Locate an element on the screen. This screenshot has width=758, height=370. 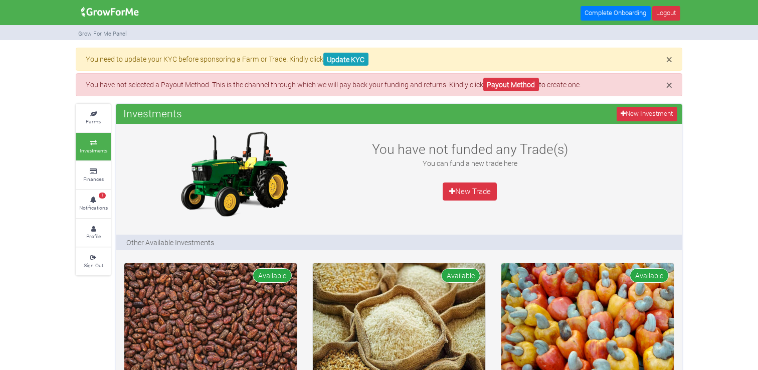
a: Profile is located at coordinates (93, 233).